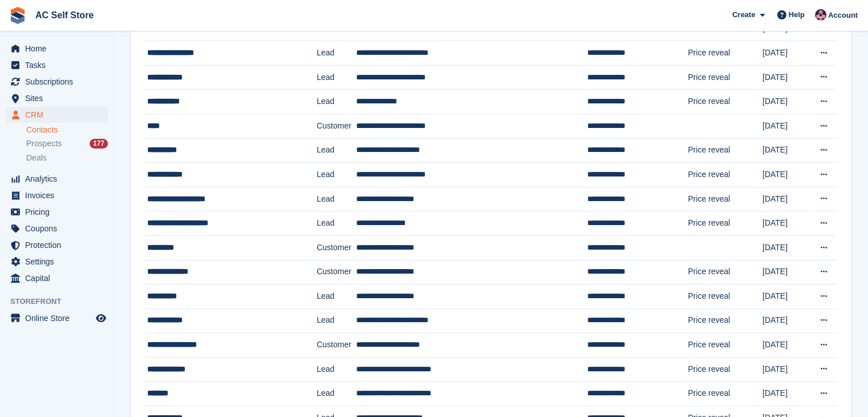 The width and height of the screenshot is (868, 417). What do you see at coordinates (64, 15) in the screenshot?
I see `a: AC Self Store` at bounding box center [64, 15].